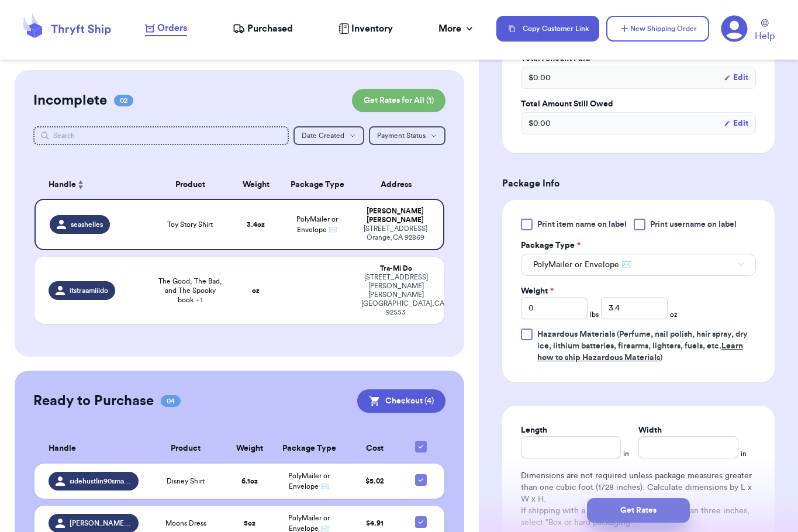 The width and height of the screenshot is (798, 532). Describe the element at coordinates (366, 29) in the screenshot. I see `a: Inventory` at that location.